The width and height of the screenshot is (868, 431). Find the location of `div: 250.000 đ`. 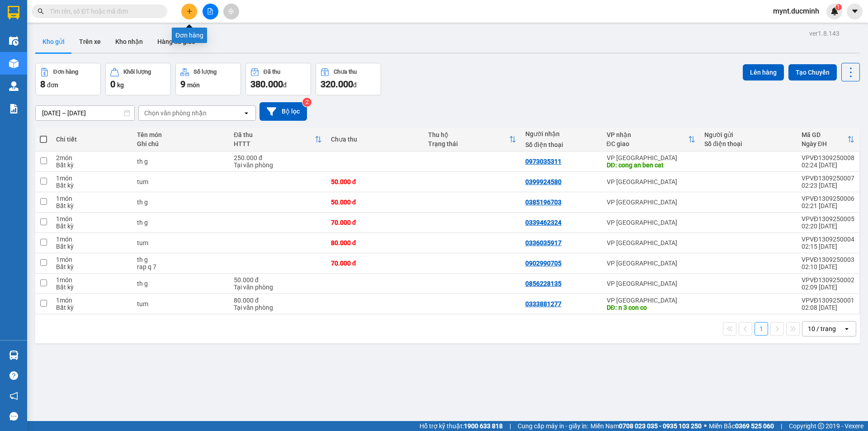

div: 250.000 đ is located at coordinates (278, 158).